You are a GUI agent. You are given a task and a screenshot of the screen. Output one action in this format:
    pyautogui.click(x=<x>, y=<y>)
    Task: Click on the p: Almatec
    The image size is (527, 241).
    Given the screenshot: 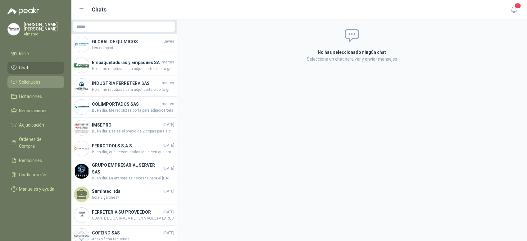 What is the action you would take?
    pyautogui.click(x=44, y=34)
    